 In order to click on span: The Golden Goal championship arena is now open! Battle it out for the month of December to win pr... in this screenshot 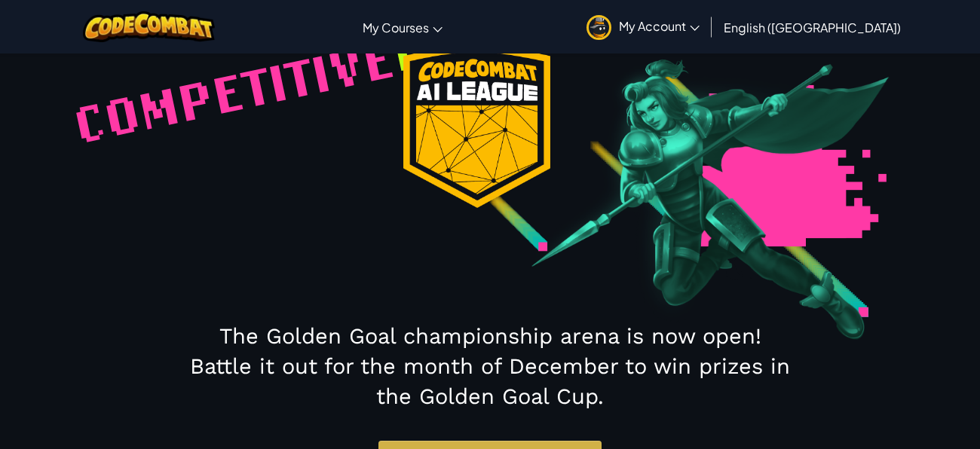, I will do `click(490, 366)`.